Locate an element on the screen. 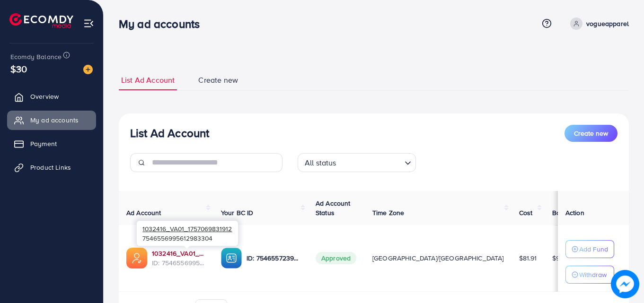  img: menu is located at coordinates (88, 23).